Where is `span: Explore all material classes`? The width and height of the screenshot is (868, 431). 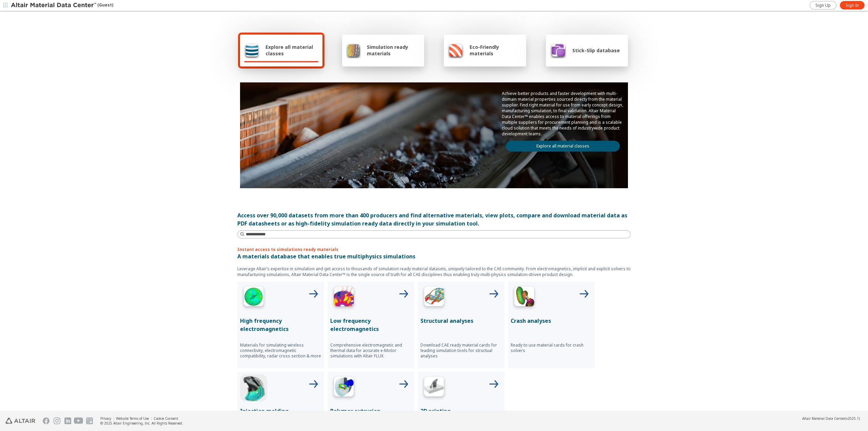
span: Explore all material classes is located at coordinates (292, 50).